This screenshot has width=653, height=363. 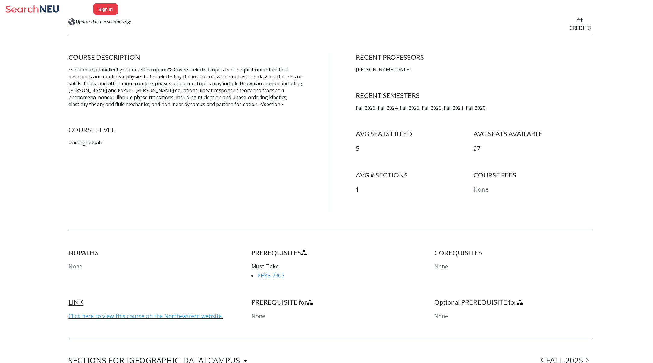 What do you see at coordinates (330, 302) in the screenshot?
I see `h4: PREREQUISITE for` at bounding box center [330, 302].